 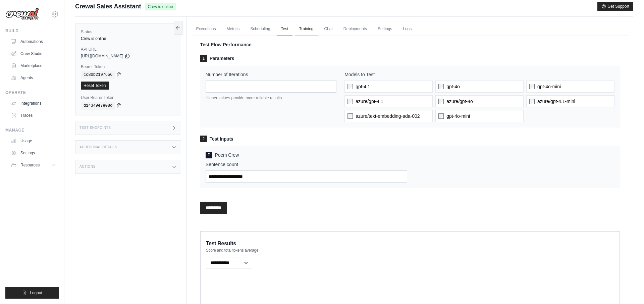 What do you see at coordinates (387, 116) in the screenshot?
I see `span: azure/text-embedding-ada-002` at bounding box center [387, 116].